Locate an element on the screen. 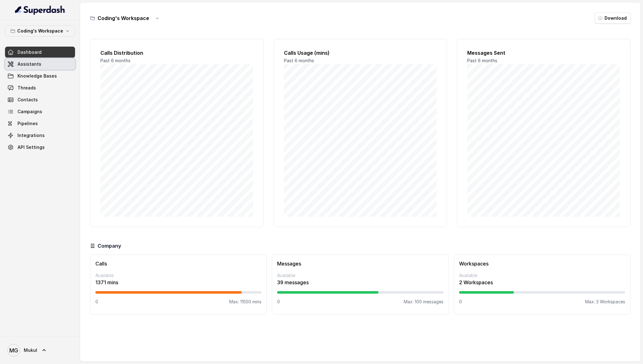  a: Threads is located at coordinates (40, 88).